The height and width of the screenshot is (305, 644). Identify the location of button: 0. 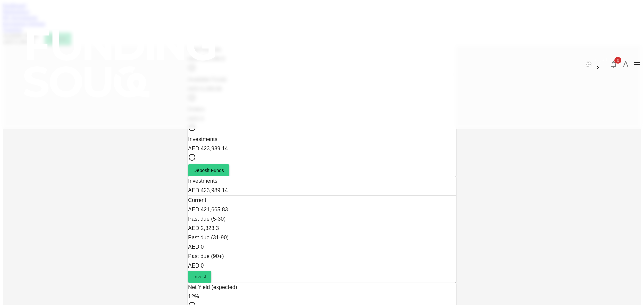
(614, 64).